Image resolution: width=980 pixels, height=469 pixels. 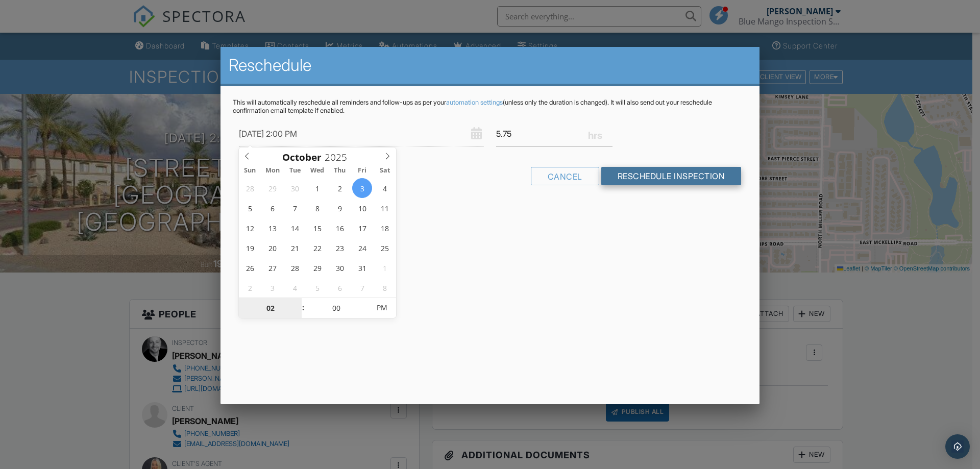 I want to click on span: October 11, 2025, so click(x=385, y=208).